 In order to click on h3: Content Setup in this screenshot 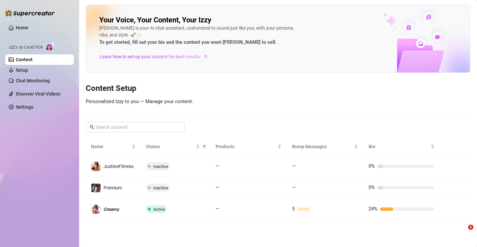, I will do `click(278, 89)`.